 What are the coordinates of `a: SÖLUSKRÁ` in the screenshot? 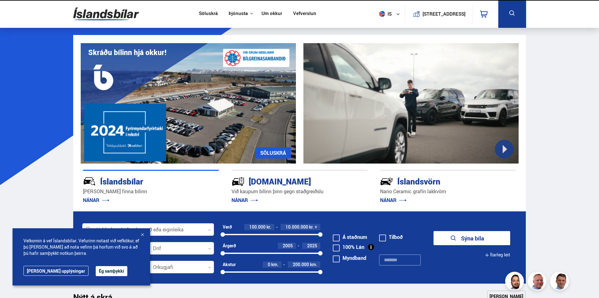 It's located at (273, 153).